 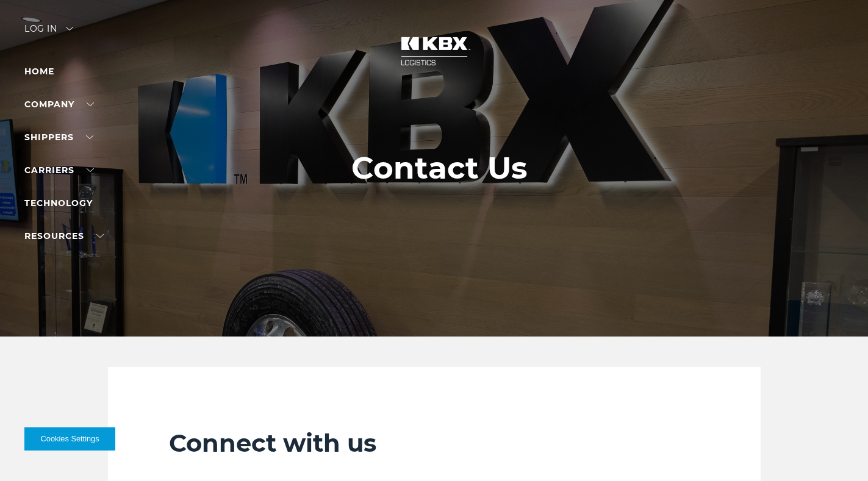 What do you see at coordinates (59, 104) in the screenshot?
I see `a: Company` at bounding box center [59, 104].